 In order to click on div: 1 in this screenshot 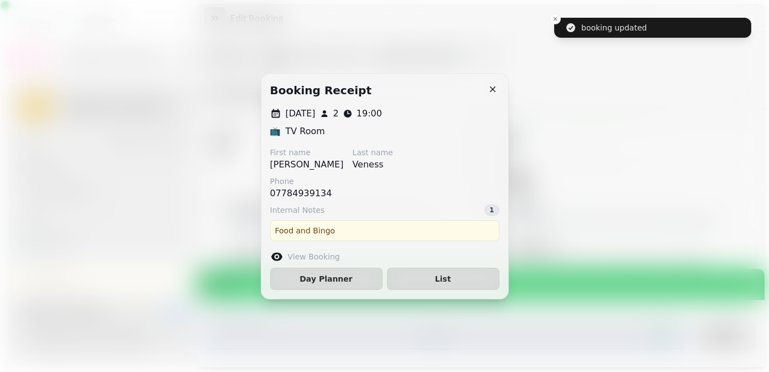, I will do `click(492, 210)`.